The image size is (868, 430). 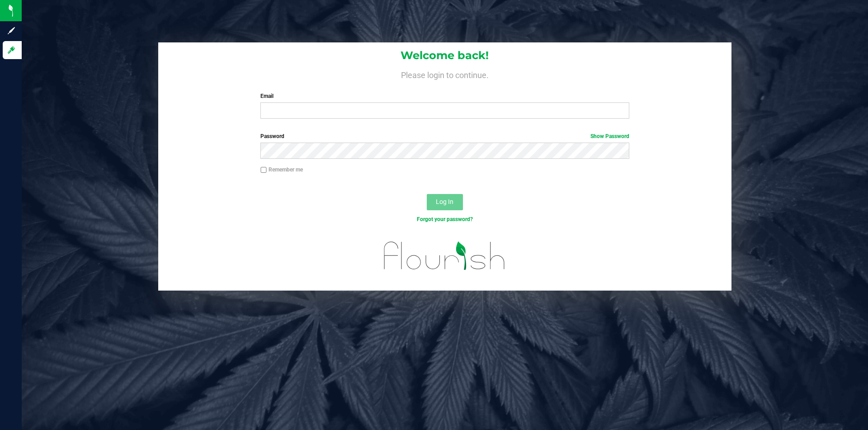 What do you see at coordinates (610, 136) in the screenshot?
I see `a: Show Password` at bounding box center [610, 136].